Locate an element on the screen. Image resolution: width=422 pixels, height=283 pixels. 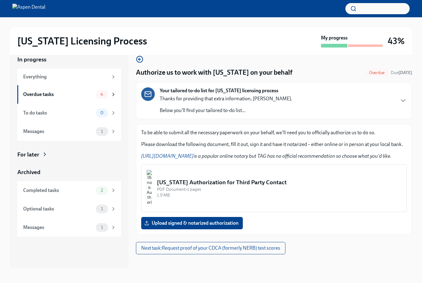
a: Archived is located at coordinates (69, 172).